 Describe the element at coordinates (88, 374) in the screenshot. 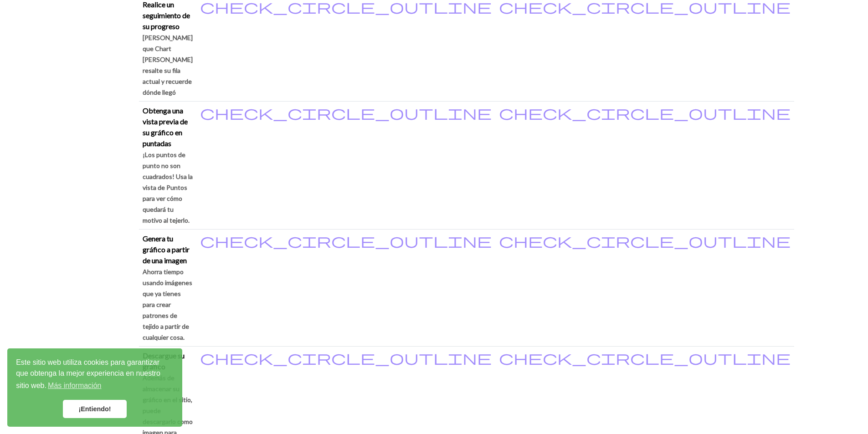

I see `font: Este sitio web utiliza cookies para garantizar que obtenga la mejor experiencia en nuestro sitio ...` at that location.